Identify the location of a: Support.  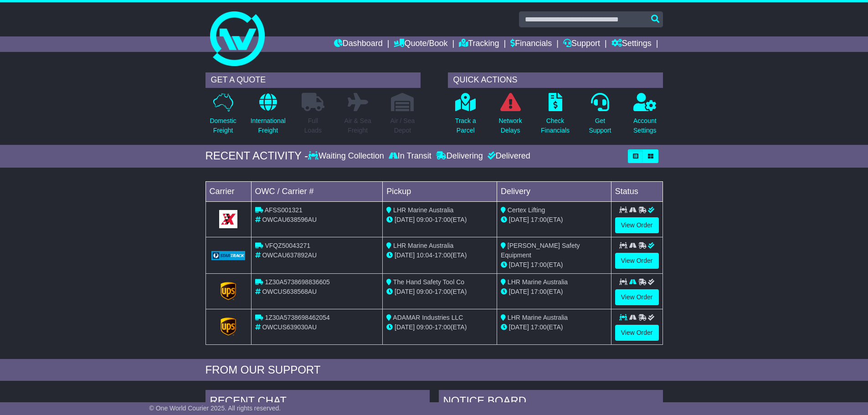
(581, 44).